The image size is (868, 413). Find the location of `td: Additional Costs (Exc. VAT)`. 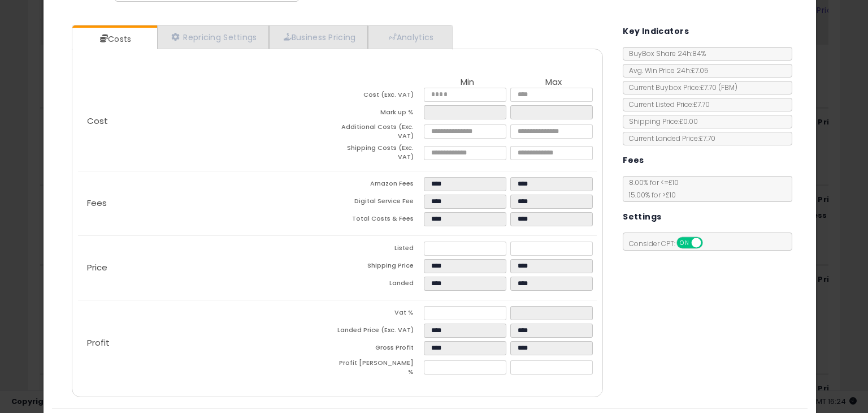

td: Additional Costs (Exc. VAT) is located at coordinates (380, 133).